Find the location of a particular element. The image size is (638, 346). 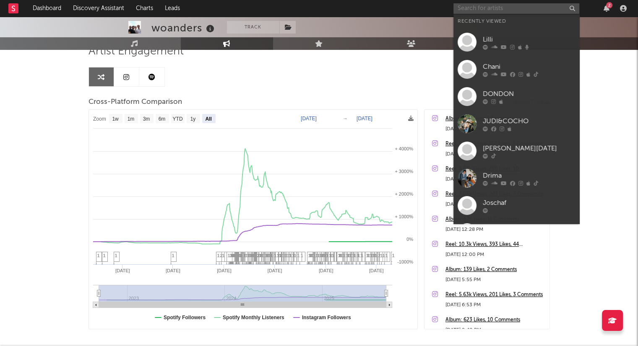

a: Reel: 5.17k Views, 262 Likes, 3 Comments is located at coordinates (495, 144).